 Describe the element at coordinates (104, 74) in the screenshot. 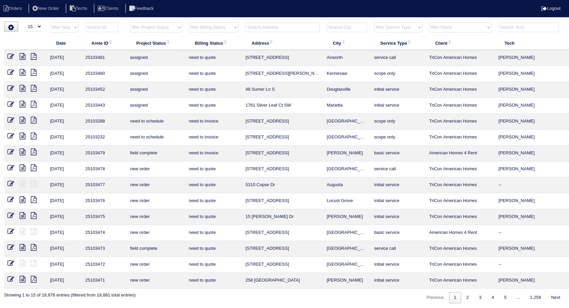

I see `td: 25103480` at that location.